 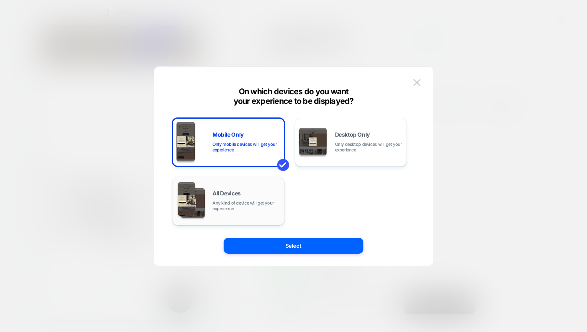 I want to click on span: Only desktop devices will get your experience, so click(x=369, y=147).